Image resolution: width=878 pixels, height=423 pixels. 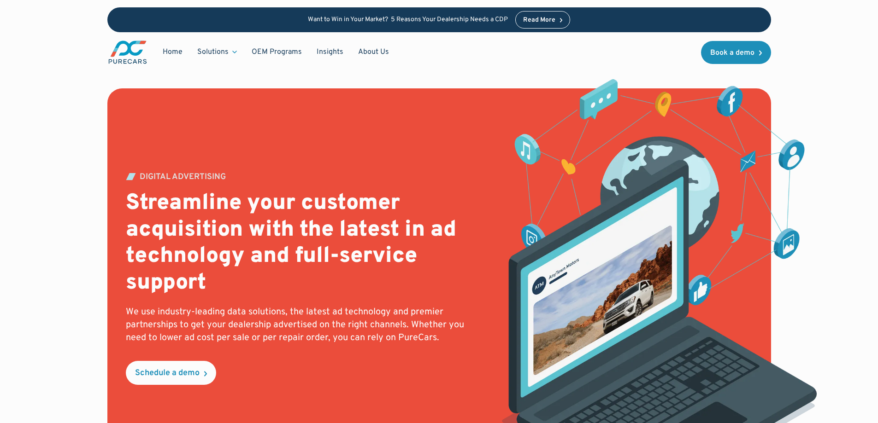 What do you see at coordinates (128, 52) in the screenshot?
I see `a: main` at bounding box center [128, 52].